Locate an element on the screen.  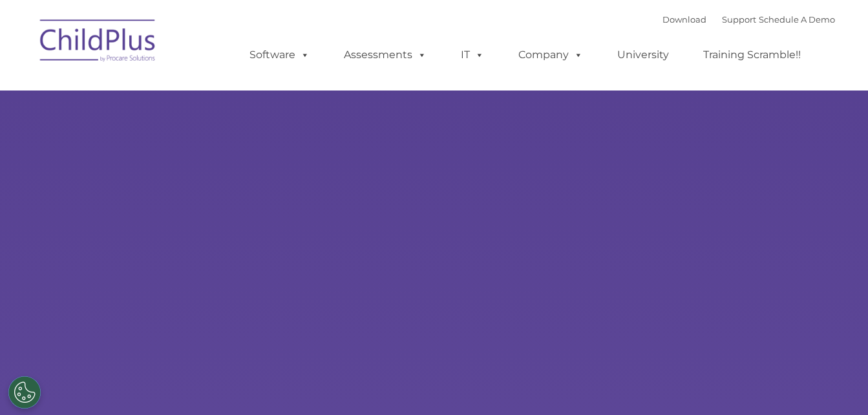
a: IT is located at coordinates (473, 55).